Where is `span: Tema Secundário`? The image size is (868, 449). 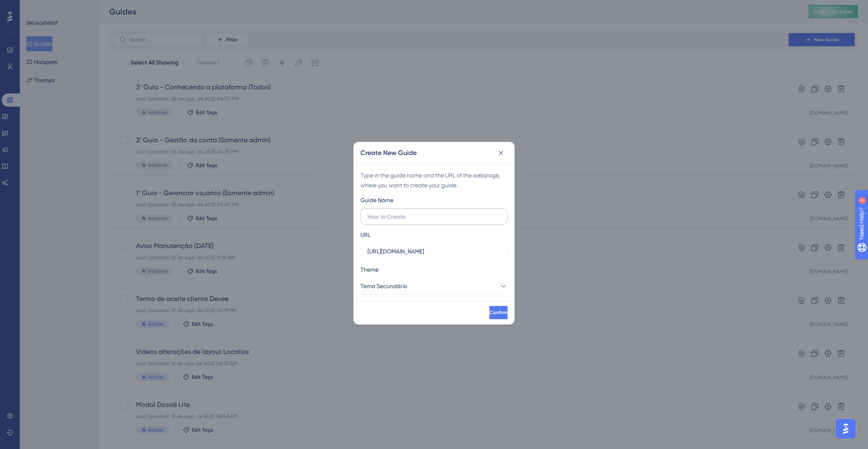
span: Tema Secundário is located at coordinates (384, 286).